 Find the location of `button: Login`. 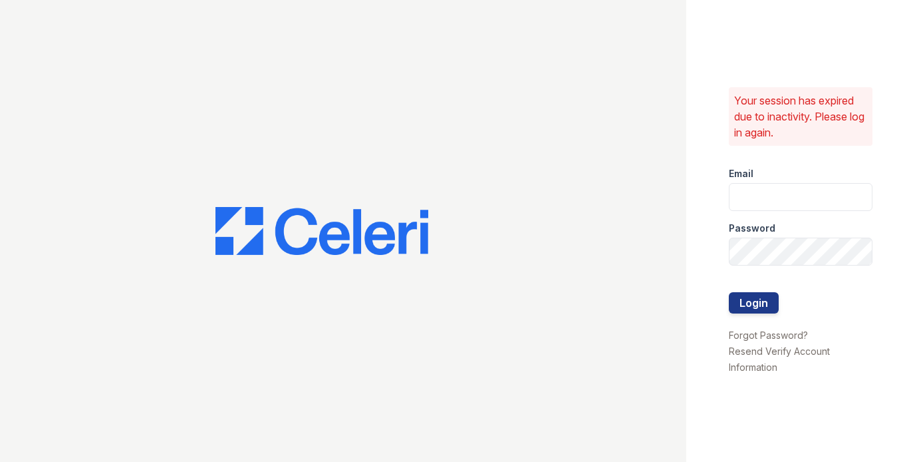

button: Login is located at coordinates (754, 303).